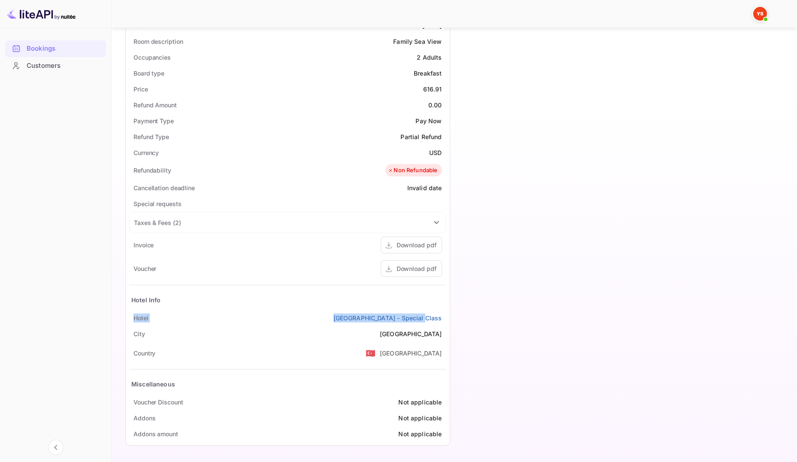 This screenshot has width=797, height=462. Describe the element at coordinates (428, 121) in the screenshot. I see `div: Pay Now` at that location.